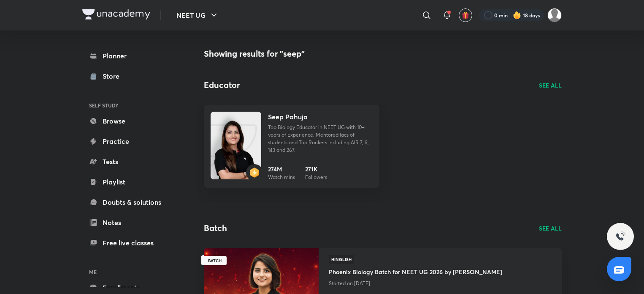 The image size is (644, 294). Describe the element at coordinates (288, 116) in the screenshot. I see `h4: Seep Pahuja` at that location.